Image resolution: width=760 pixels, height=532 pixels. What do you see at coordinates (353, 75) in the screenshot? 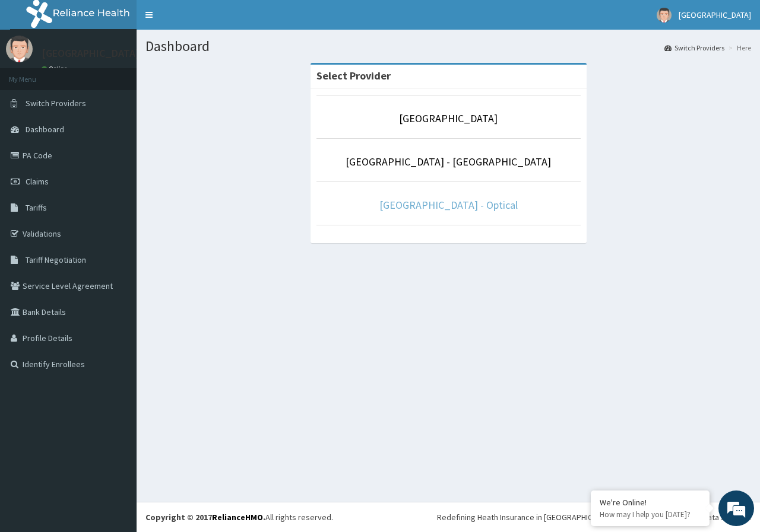
I see `strong: Select Provider` at bounding box center [353, 75].